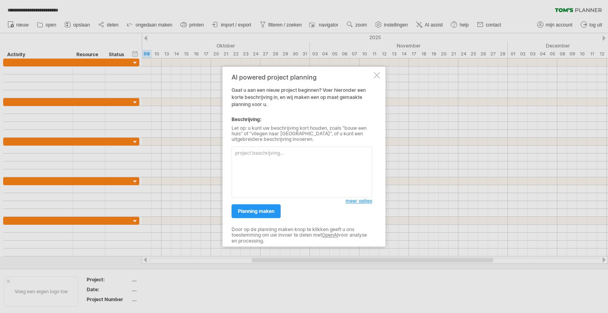  I want to click on a: OpenAI, so click(330, 235).